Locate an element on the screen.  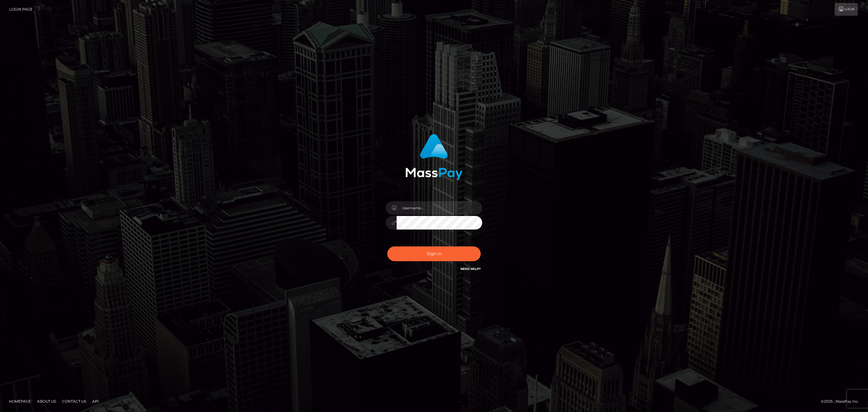
a: Need Help? is located at coordinates (471, 269).